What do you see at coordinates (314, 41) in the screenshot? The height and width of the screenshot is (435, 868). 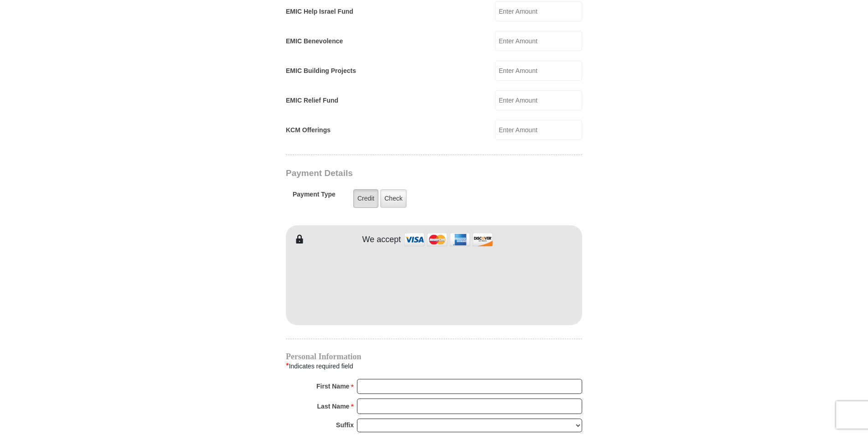 I see `label: EMIC Benevolence` at bounding box center [314, 41].